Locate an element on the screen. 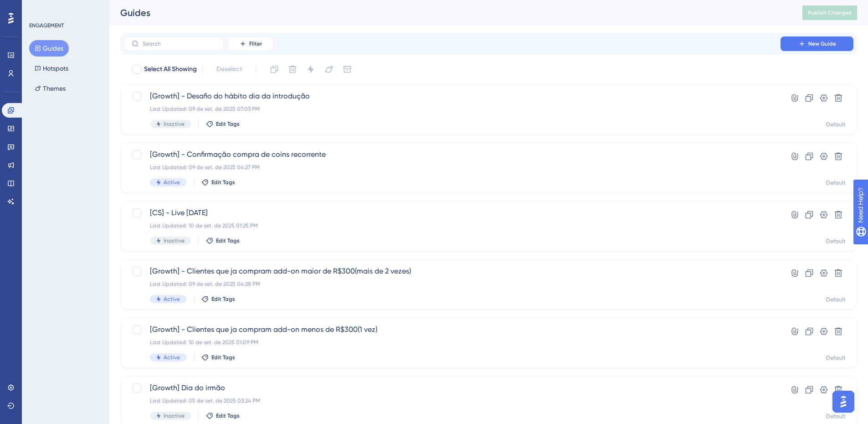 The height and width of the screenshot is (424, 868). div: Last Updated: 10 de set. de 2025 01:09 PM is located at coordinates (452, 343).